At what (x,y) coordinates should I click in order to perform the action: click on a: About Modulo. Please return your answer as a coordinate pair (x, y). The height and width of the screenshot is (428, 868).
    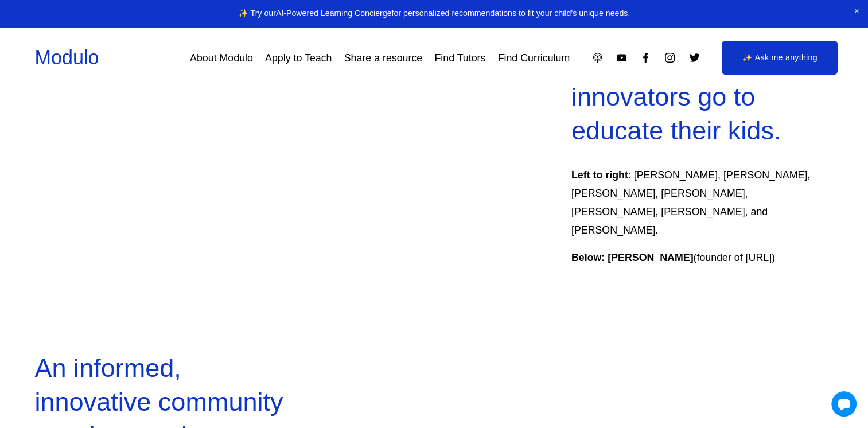
    Looking at the image, I should click on (221, 58).